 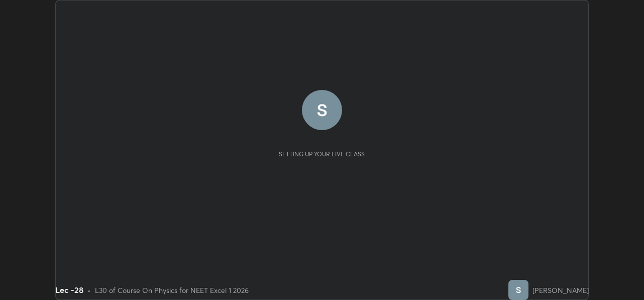 What do you see at coordinates (69, 290) in the screenshot?
I see `div: Lec -28` at bounding box center [69, 290].